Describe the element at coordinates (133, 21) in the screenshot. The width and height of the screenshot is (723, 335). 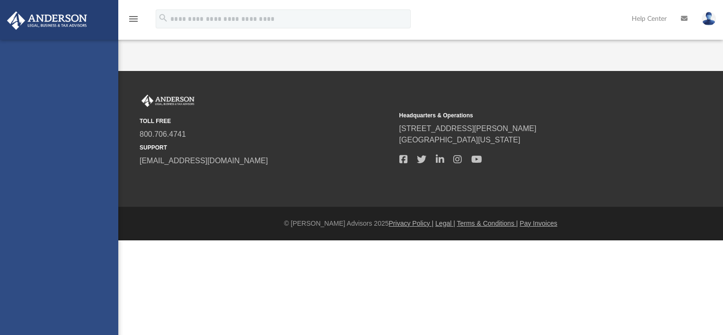
I see `a: menu` at that location.